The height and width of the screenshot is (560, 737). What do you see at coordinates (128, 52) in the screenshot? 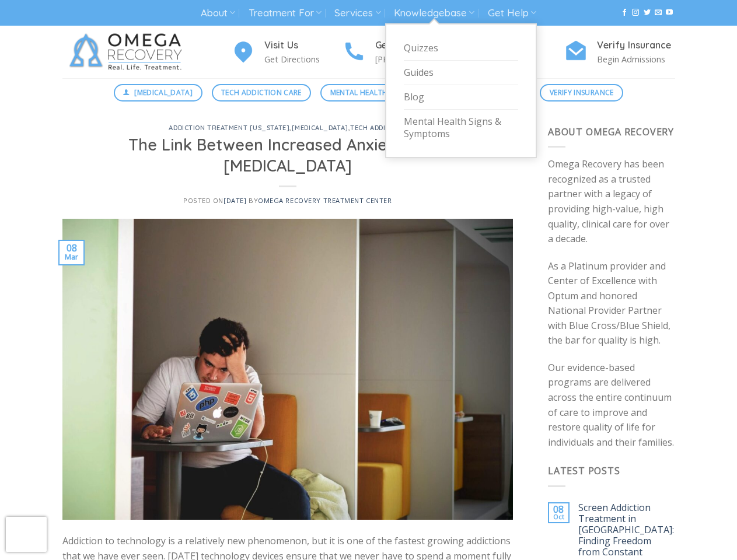
I see `img: Omega Recovery` at bounding box center [128, 52].